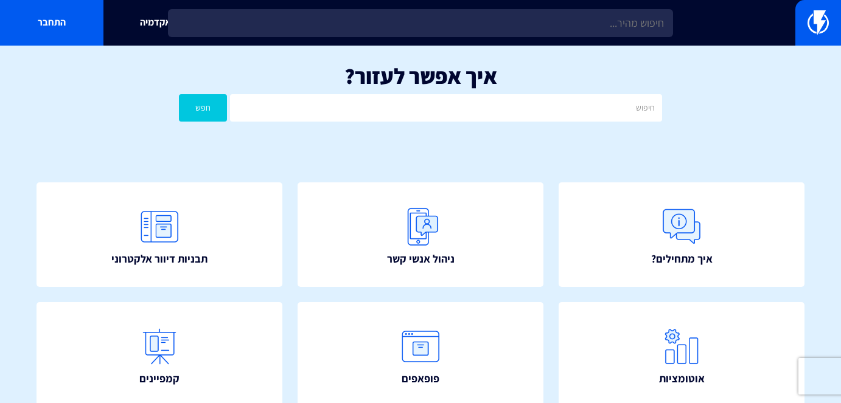  I want to click on input: חיפוש, so click(445, 108).